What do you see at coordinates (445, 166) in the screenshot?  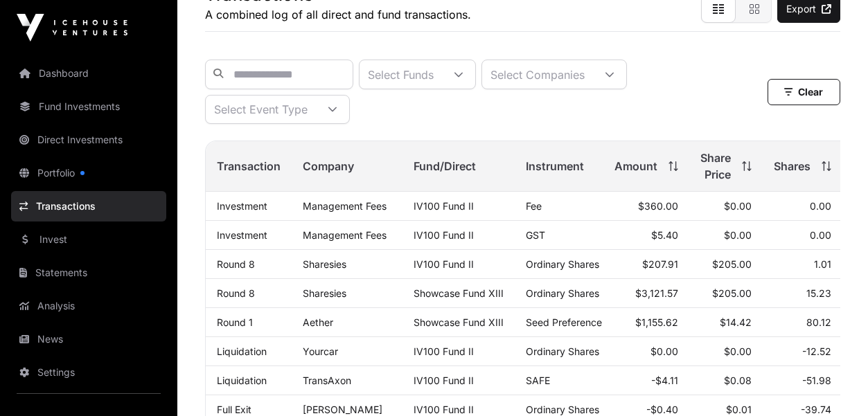 I see `span: Fund/Direct` at bounding box center [445, 166].